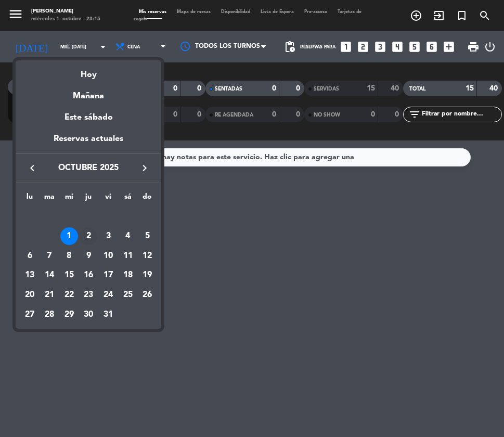 Image resolution: width=504 pixels, height=437 pixels. I want to click on td: 27 de octubre de 2025, so click(29, 315).